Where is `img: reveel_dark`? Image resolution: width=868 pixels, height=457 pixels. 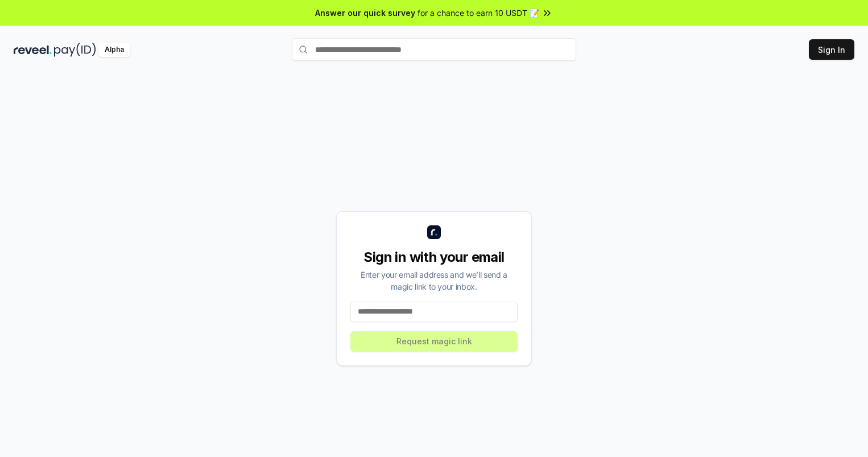 img: reveel_dark is located at coordinates (32, 49).